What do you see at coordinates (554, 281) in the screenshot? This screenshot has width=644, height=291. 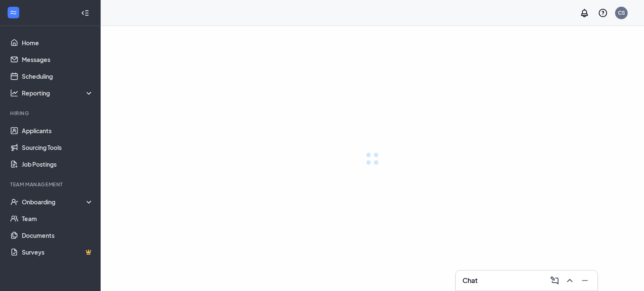 I see `button: ComposeMessage` at bounding box center [554, 281].